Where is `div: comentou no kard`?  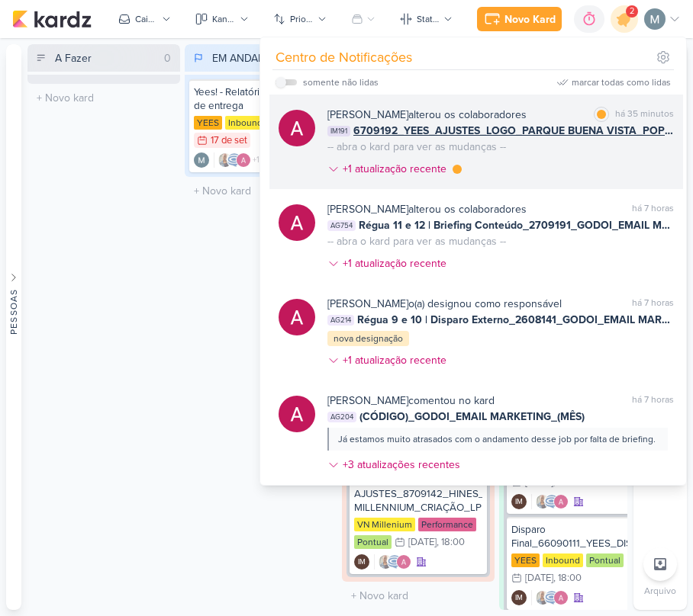
div: comentou no kard is located at coordinates (410, 400).